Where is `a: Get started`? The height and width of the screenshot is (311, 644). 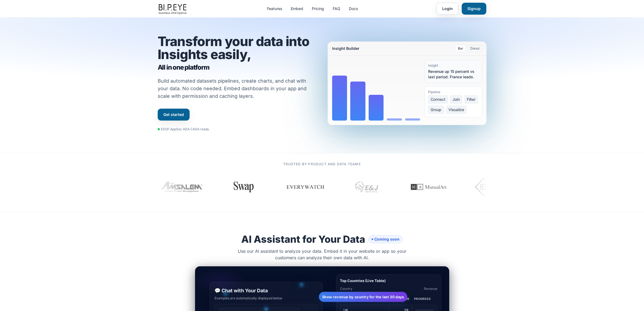 a: Get started is located at coordinates (174, 115).